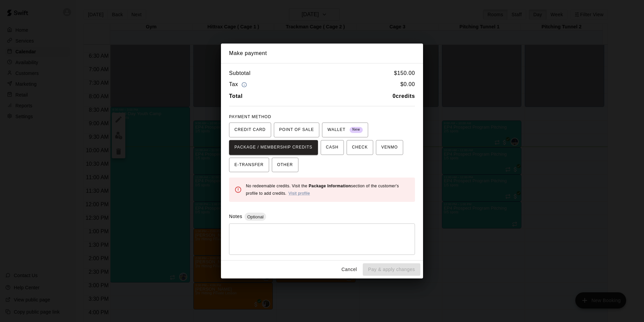 Image resolution: width=644 pixels, height=322 pixels. I want to click on span: E-TRANSFER, so click(249, 165).